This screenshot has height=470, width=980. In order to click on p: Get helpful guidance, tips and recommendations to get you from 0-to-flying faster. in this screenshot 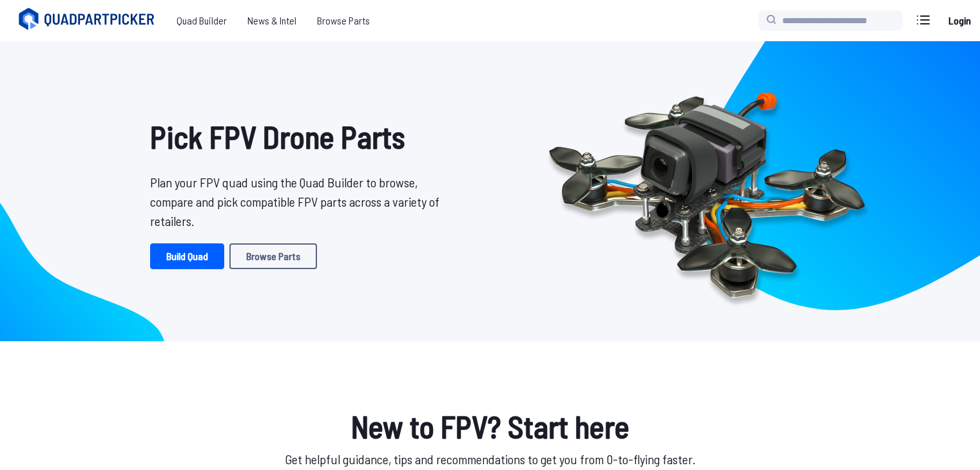, I will do `click(491, 459)`.